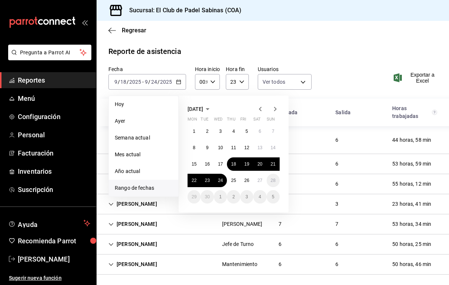 The height and width of the screenshot is (285, 449). What do you see at coordinates (143, 104) in the screenshot?
I see `span: Hoy` at bounding box center [143, 104].